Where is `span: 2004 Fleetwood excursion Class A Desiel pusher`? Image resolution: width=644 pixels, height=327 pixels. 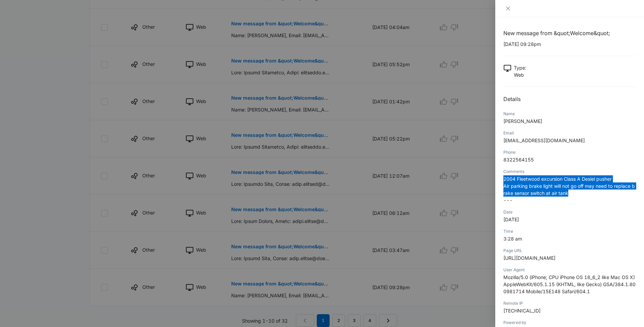
span: 2004 Fleetwood excursion Class A Desiel pusher is located at coordinates (558, 179).